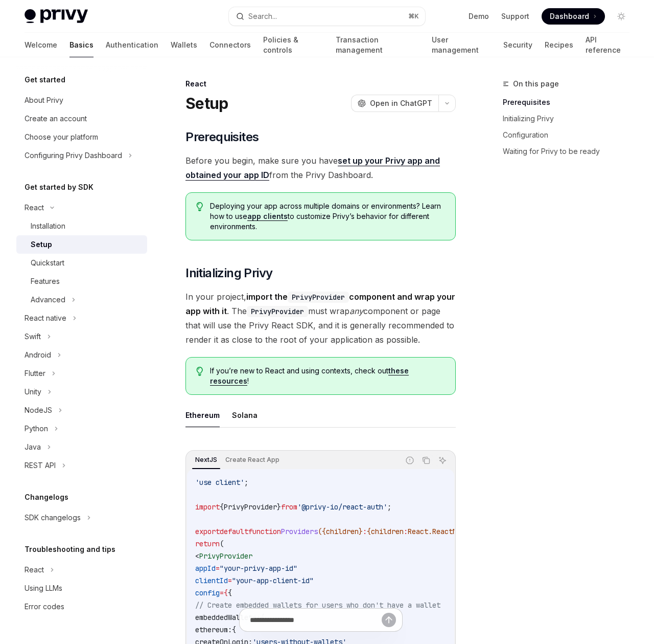  What do you see at coordinates (343, 507) in the screenshot?
I see `span: '@privy-io/react-auth'` at bounding box center [343, 507].